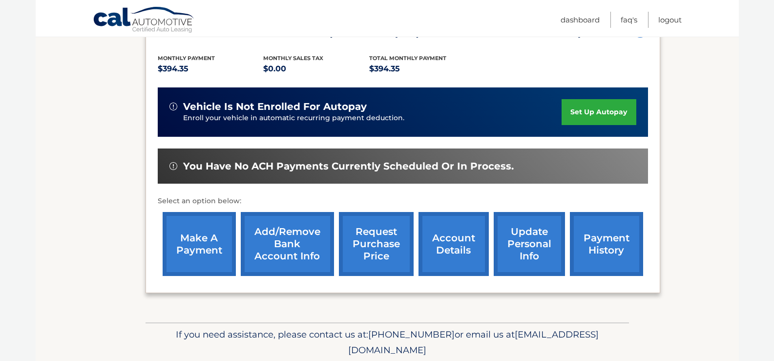 Image resolution: width=774 pixels, height=361 pixels. I want to click on a: Logout, so click(670, 20).